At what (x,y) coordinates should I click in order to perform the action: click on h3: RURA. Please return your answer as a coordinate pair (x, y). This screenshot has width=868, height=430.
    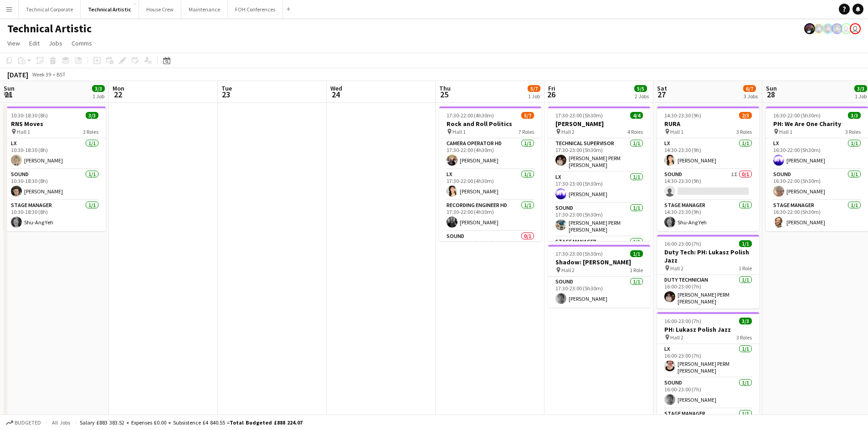
    Looking at the image, I should click on (708, 124).